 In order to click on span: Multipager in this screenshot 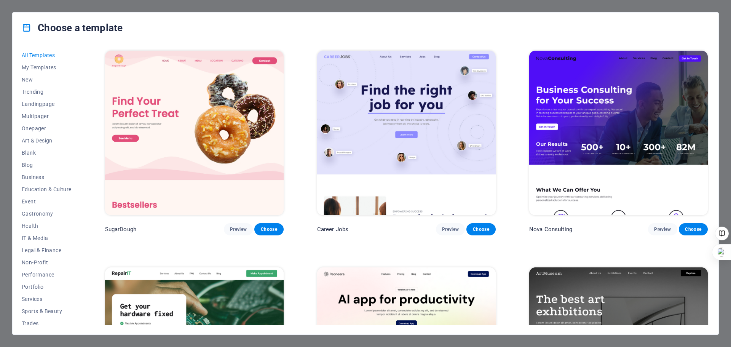, I will do `click(46, 116)`.